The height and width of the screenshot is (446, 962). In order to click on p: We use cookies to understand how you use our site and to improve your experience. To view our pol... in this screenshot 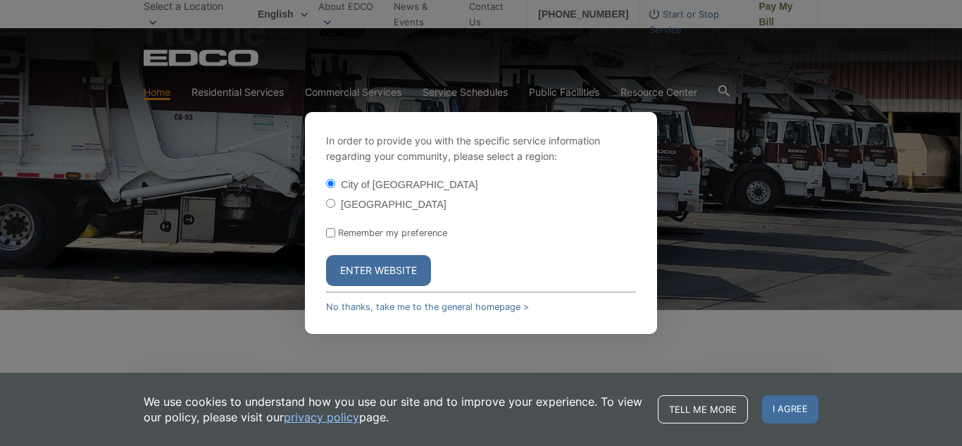, I will do `click(394, 409)`.